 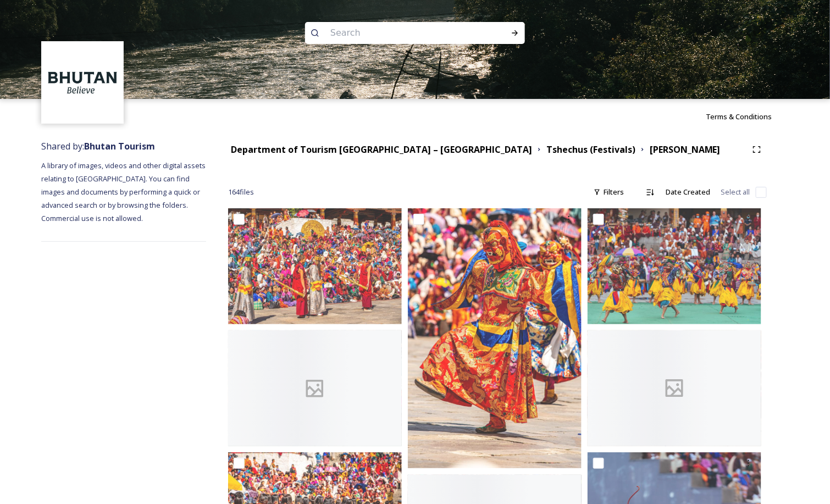 I want to click on span: Select all, so click(x=735, y=192).